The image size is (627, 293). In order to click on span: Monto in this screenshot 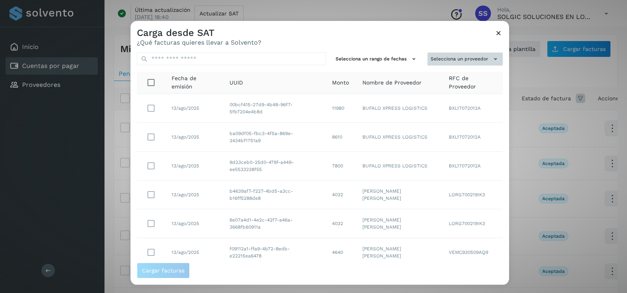, I will do `click(340, 82)`.